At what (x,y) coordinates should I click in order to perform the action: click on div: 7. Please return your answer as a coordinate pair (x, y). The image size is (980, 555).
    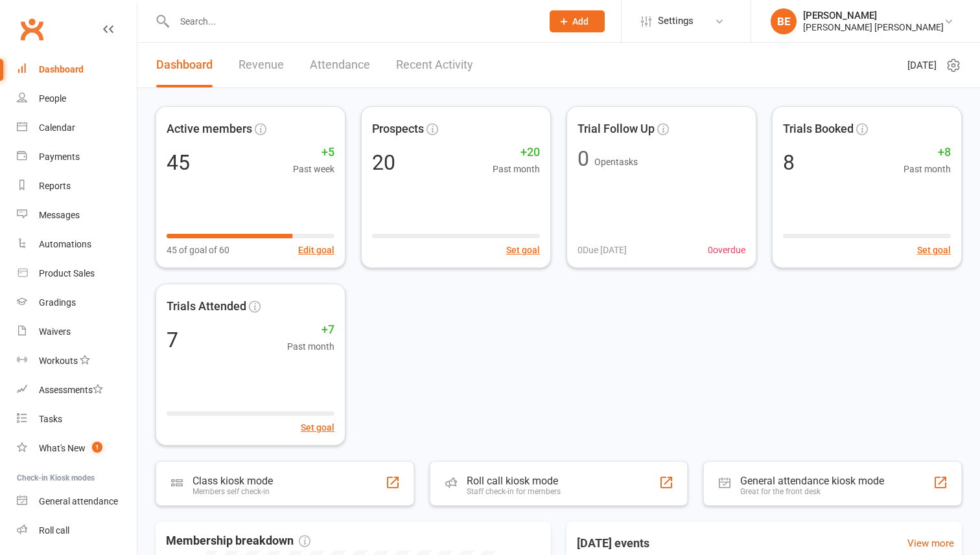
    Looking at the image, I should click on (172, 340).